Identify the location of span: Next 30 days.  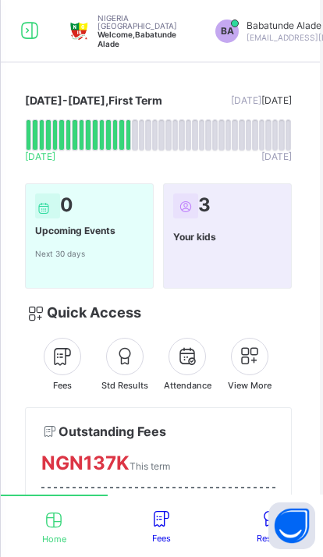
(89, 247).